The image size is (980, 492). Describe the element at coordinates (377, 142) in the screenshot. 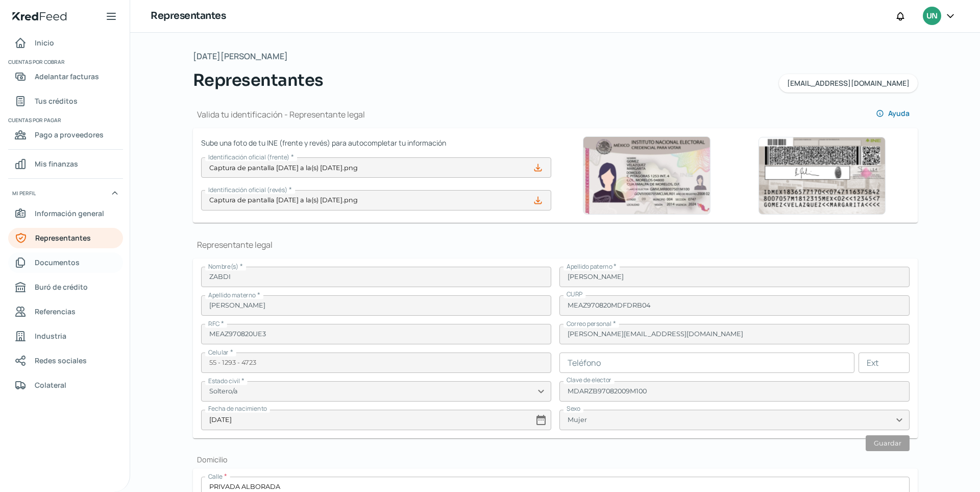

I see `span: Sube una foto de tu INE (frente y revés) para autocompletar tu información` at that location.